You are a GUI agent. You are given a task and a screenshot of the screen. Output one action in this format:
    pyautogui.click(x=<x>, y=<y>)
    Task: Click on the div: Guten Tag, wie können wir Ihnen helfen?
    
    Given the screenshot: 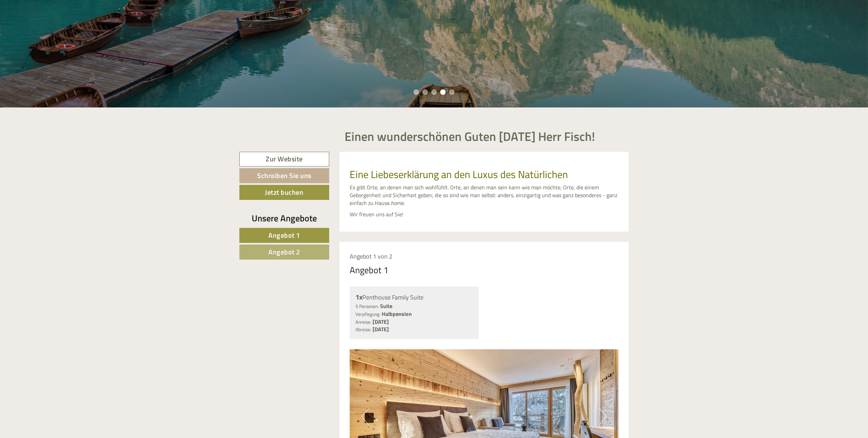 What is the action you would take?
    pyautogui.click(x=57, y=29)
    